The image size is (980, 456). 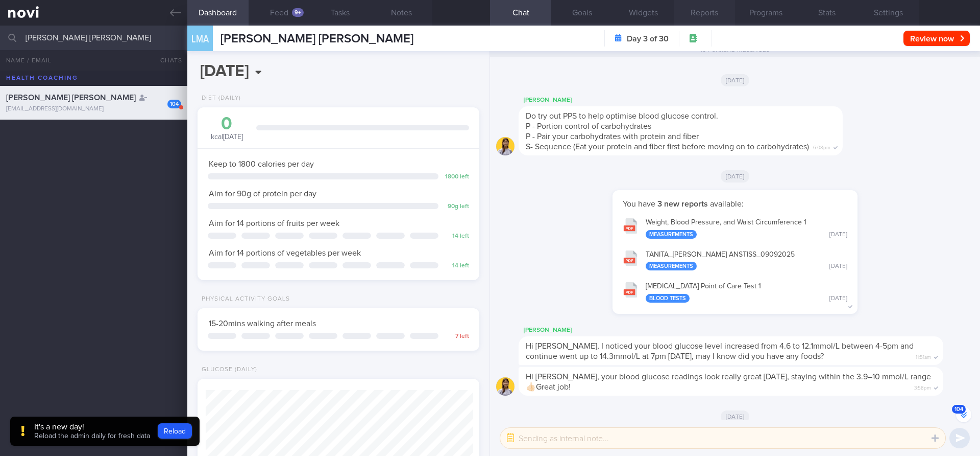 I want to click on span: 15-20mins walking after meals, so click(x=263, y=323).